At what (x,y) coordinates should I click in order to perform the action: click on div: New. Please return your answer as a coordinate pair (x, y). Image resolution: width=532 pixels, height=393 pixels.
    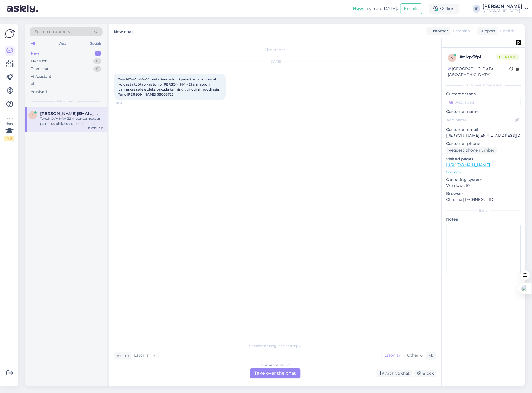
    Looking at the image, I should click on (35, 53).